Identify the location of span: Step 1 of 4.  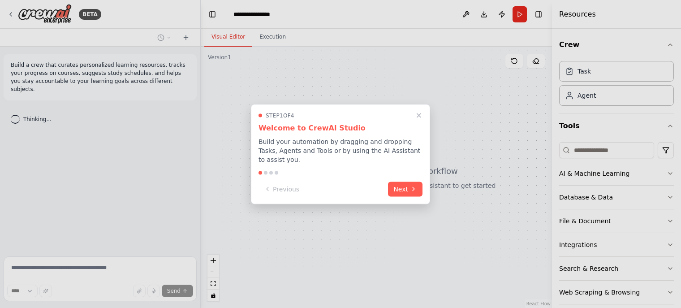
(280, 115).